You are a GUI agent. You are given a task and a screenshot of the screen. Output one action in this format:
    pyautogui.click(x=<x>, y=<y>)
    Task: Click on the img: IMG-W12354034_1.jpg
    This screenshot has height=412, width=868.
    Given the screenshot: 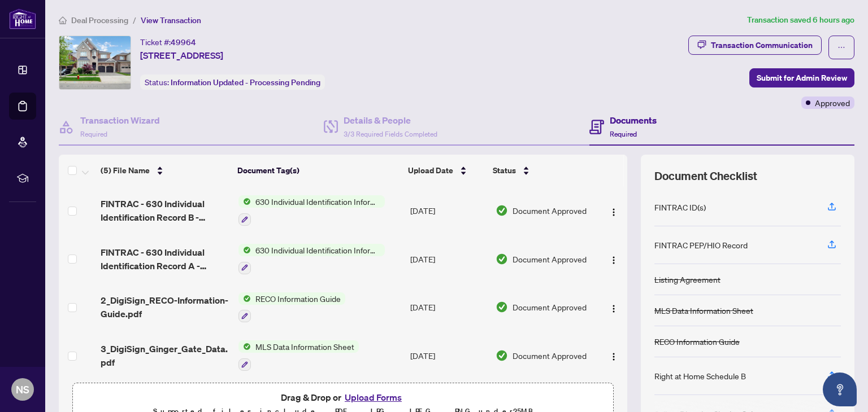 What is the action you would take?
    pyautogui.click(x=95, y=63)
    